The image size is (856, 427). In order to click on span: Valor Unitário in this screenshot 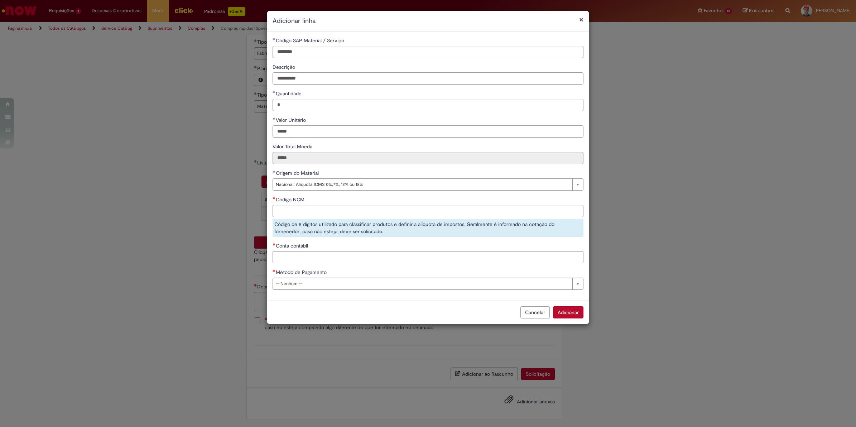, I will do `click(291, 120)`.